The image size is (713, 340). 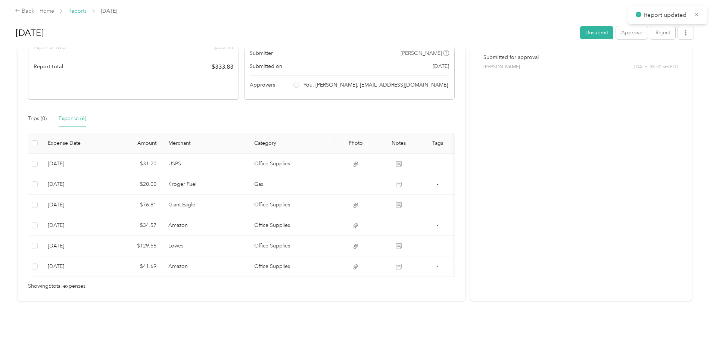 I want to click on td: 8-19-2025, so click(x=74, y=164).